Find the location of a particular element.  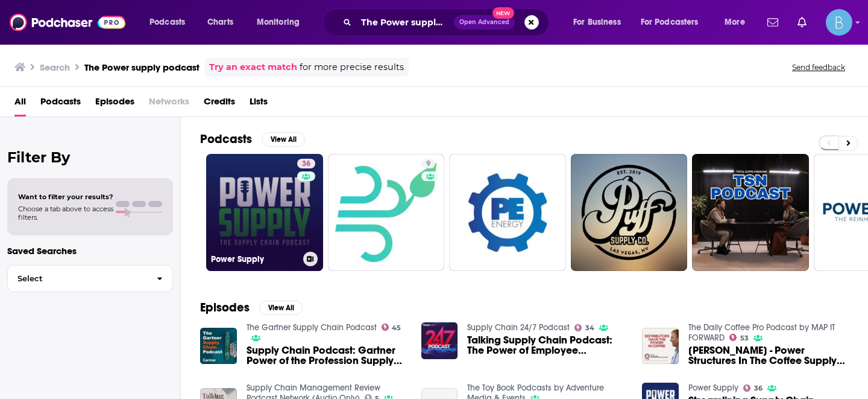

span: Episodes is located at coordinates (115, 104).